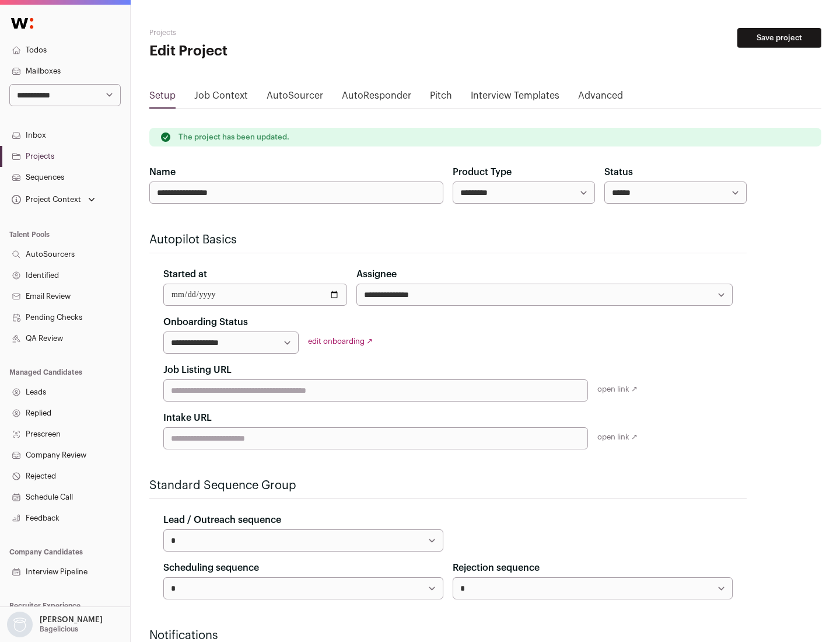 The height and width of the screenshot is (642, 840). Describe the element at coordinates (261, 32) in the screenshot. I see `h2: Projects` at that location.